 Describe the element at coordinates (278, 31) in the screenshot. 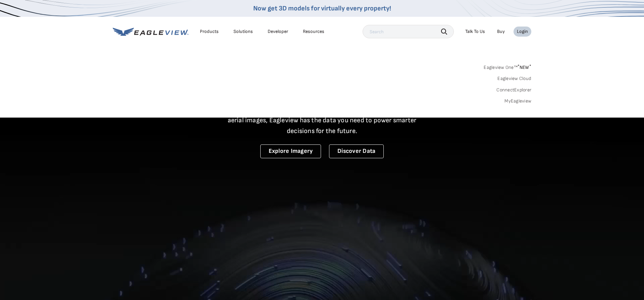

I see `a: Developer` at that location.